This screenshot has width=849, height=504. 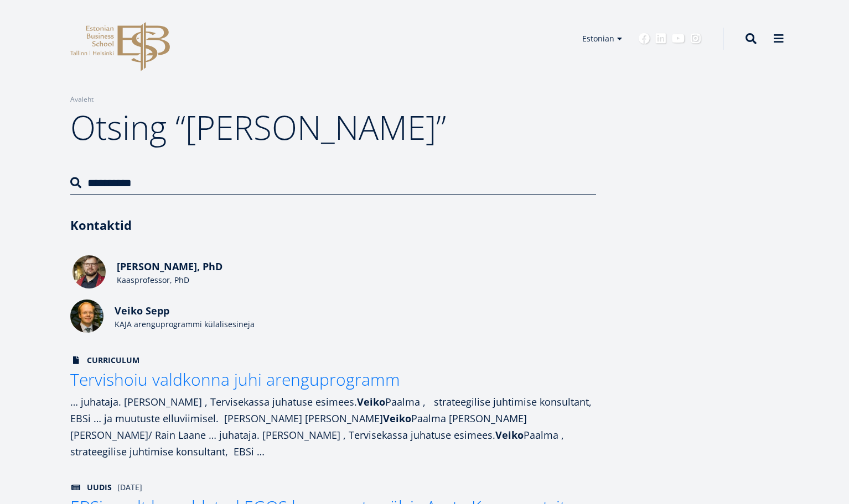 What do you see at coordinates (142, 311) in the screenshot?
I see `span: Veiko Sepp` at bounding box center [142, 311].